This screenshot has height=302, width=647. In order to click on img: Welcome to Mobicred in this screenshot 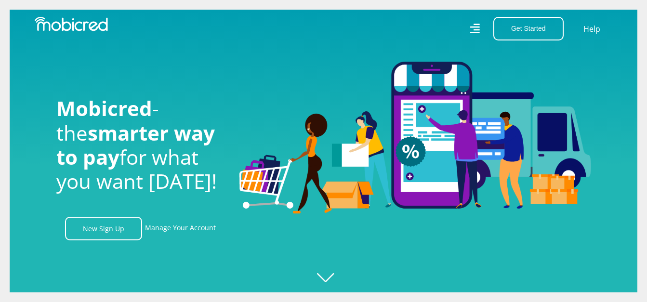, I will do `click(415, 138)`.